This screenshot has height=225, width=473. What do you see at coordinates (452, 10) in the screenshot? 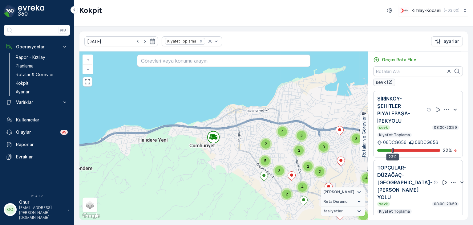
I see `p: ( +03:00 )` at bounding box center [452, 10].